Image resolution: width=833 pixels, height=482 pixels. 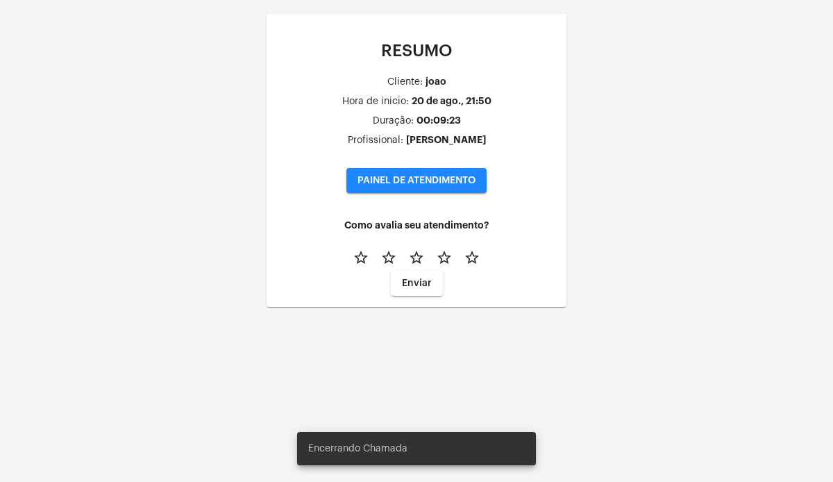 I want to click on span: Encerrando Chamada, so click(x=358, y=449).